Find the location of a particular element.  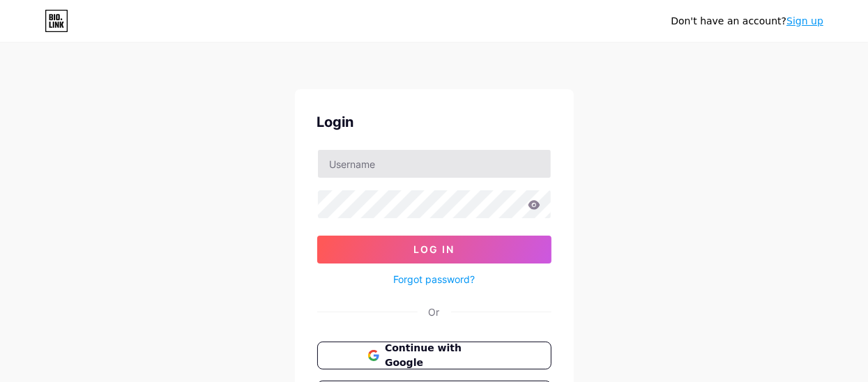

div: Don't have an account? is located at coordinates (747, 21).